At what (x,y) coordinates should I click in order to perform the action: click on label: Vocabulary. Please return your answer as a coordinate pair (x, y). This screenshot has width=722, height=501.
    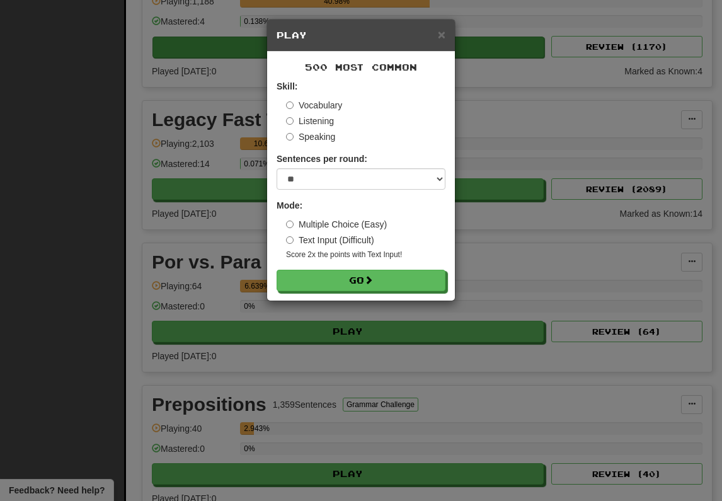
    Looking at the image, I should click on (314, 105).